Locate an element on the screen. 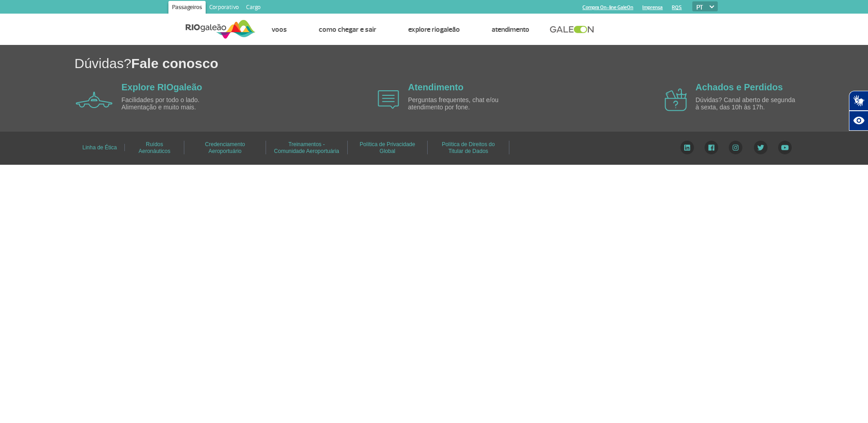  img: Twitter is located at coordinates (760, 148).